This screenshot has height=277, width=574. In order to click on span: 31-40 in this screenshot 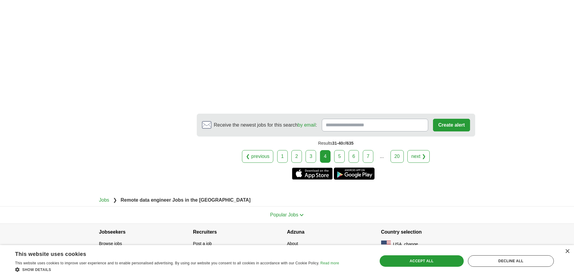, I will do `click(337, 143)`.